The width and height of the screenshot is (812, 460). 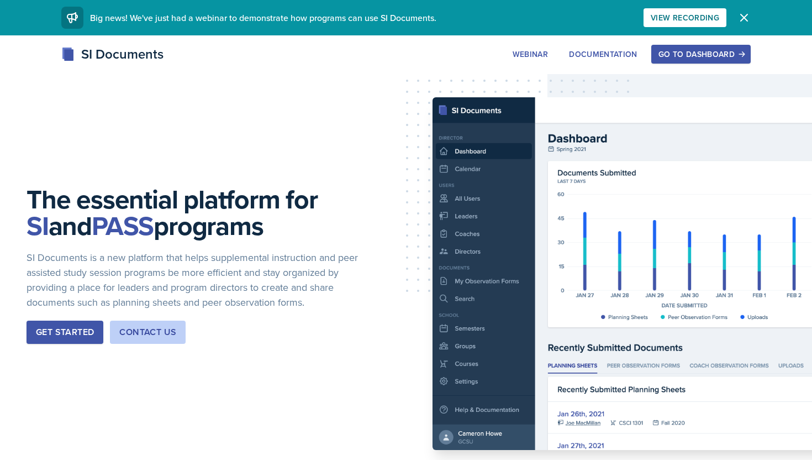 I want to click on button: Go to Dashboard, so click(x=701, y=54).